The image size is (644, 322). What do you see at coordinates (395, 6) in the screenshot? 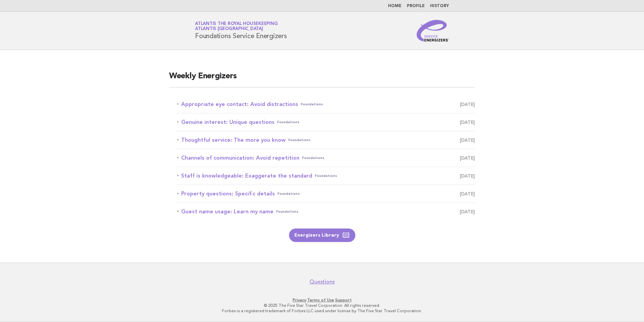
I see `a: Home` at bounding box center [395, 6].